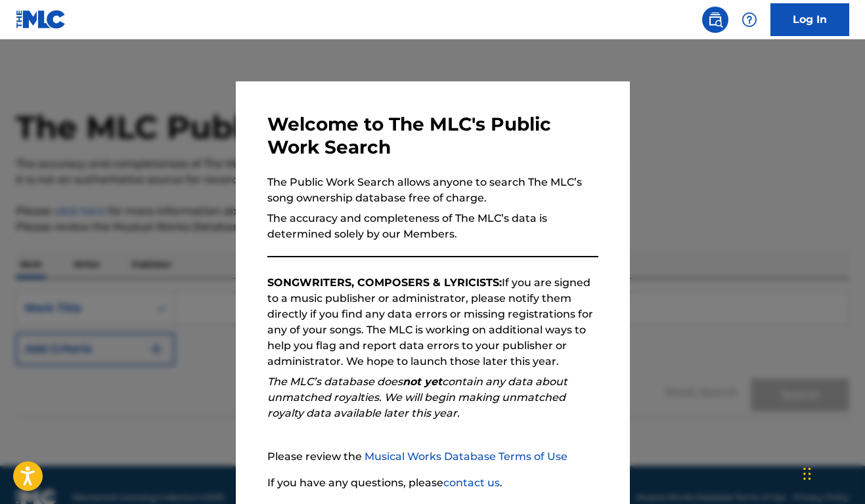  What do you see at coordinates (423, 381) in the screenshot?
I see `strong: not yet` at bounding box center [423, 381].